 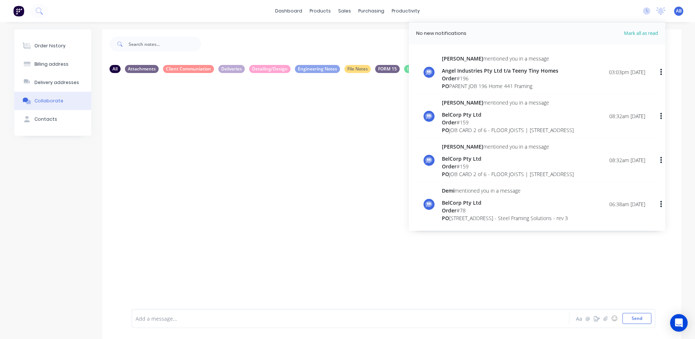 What do you see at coordinates (505, 210) in the screenshot?
I see `div: # 78` at bounding box center [505, 210].